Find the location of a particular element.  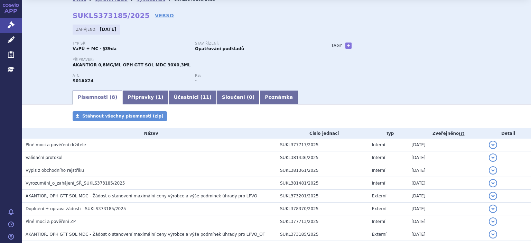

td: SUKL373185/2025 is located at coordinates (322, 234).